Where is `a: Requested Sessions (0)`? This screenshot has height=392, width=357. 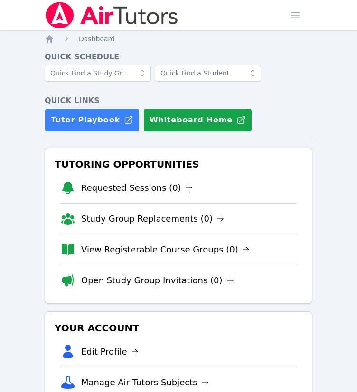 a: Requested Sessions (0) is located at coordinates (137, 188).